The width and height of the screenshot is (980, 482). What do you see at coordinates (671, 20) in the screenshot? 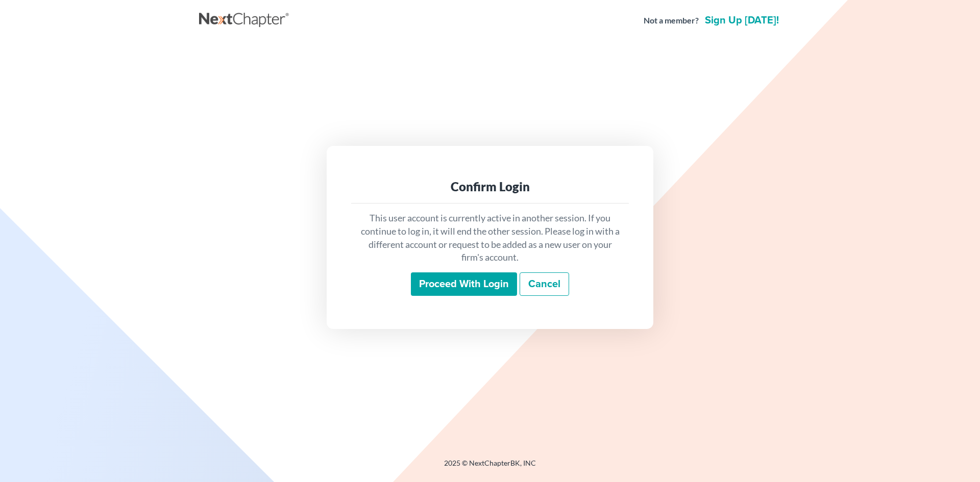
I see `strong: Not a member?` at bounding box center [671, 20].